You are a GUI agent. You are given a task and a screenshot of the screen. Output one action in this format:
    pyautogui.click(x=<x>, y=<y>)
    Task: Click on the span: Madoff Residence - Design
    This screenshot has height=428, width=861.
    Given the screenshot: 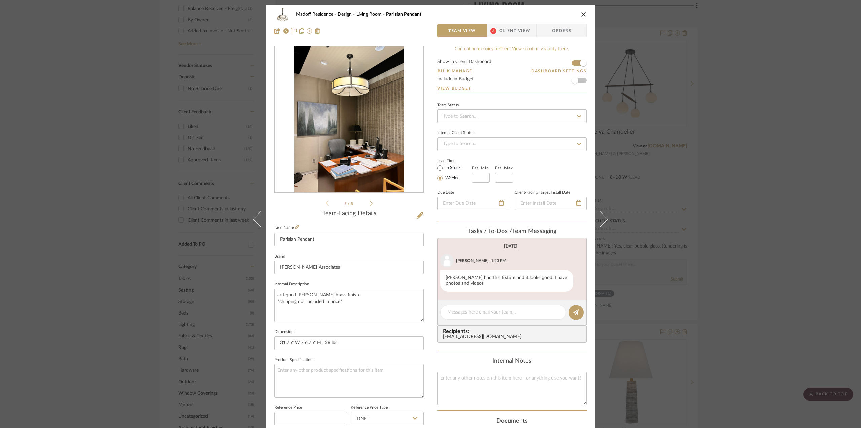 What is the action you would take?
    pyautogui.click(x=326, y=14)
    